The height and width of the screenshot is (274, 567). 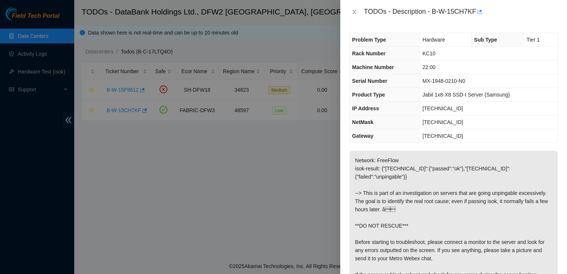 What do you see at coordinates (369, 40) in the screenshot?
I see `span: Problem Type` at bounding box center [369, 40].